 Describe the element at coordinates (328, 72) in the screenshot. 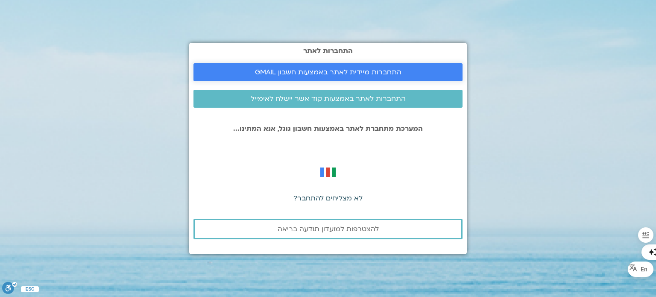

I see `span: התחברות מיידית לאתר באמצעות חשבון GMAIL` at that location.